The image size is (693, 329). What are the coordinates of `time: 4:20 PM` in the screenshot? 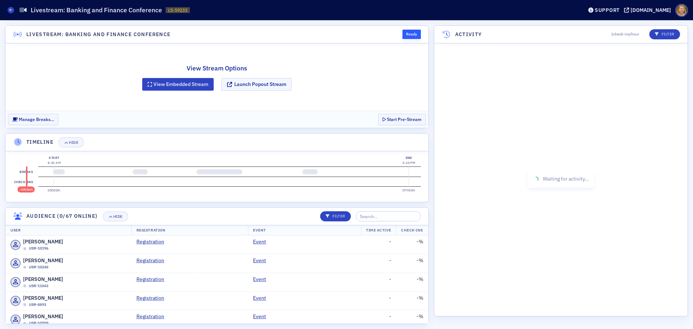 It's located at (409, 162).